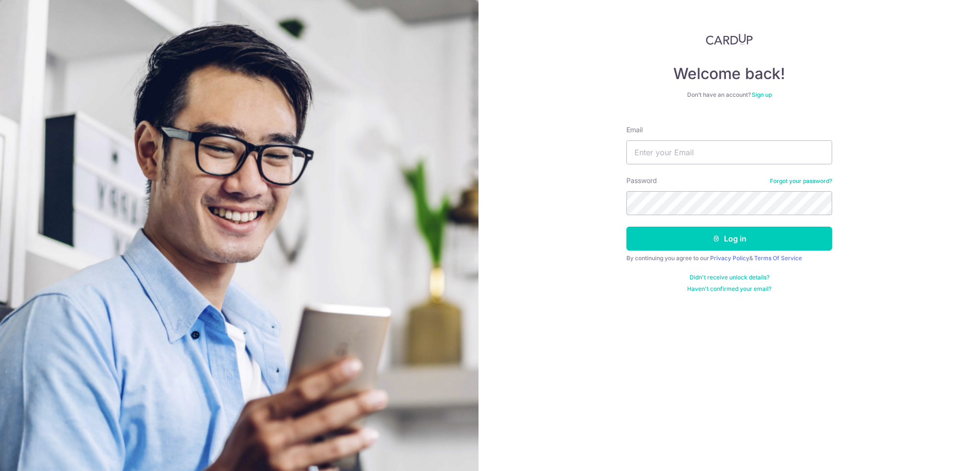 The height and width of the screenshot is (471, 980). Describe the element at coordinates (729, 95) in the screenshot. I see `div: Don’t have an account?` at that location.